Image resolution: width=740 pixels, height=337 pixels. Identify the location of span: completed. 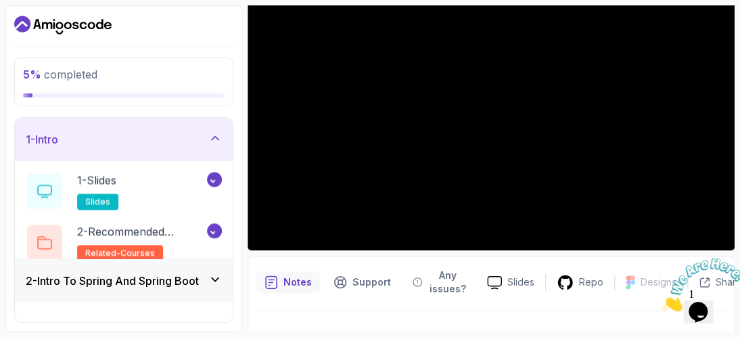
(60, 74).